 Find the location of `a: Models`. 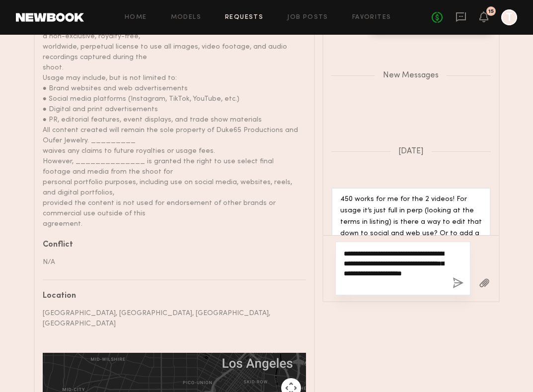

a: Models is located at coordinates (186, 18).